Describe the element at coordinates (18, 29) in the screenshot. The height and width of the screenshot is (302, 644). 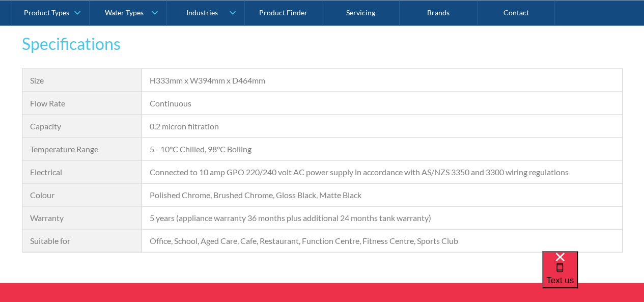
I see `span: Text us` at that location.